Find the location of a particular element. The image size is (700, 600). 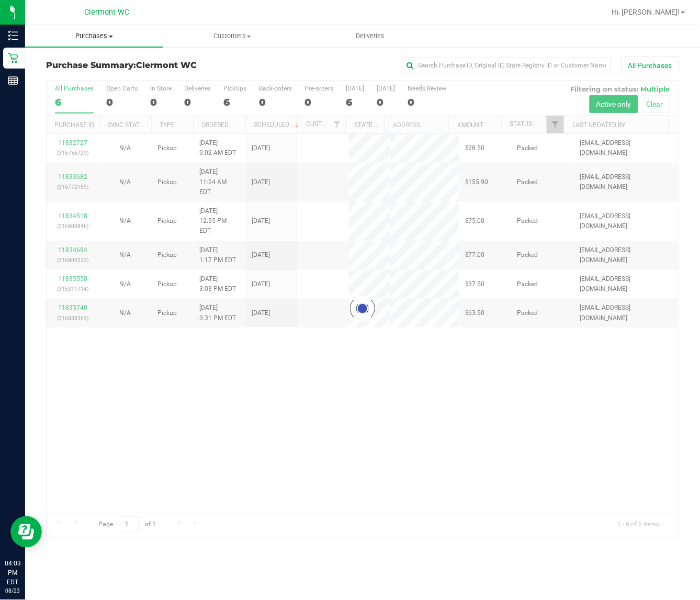

inline-svg: Retail is located at coordinates (13, 58).